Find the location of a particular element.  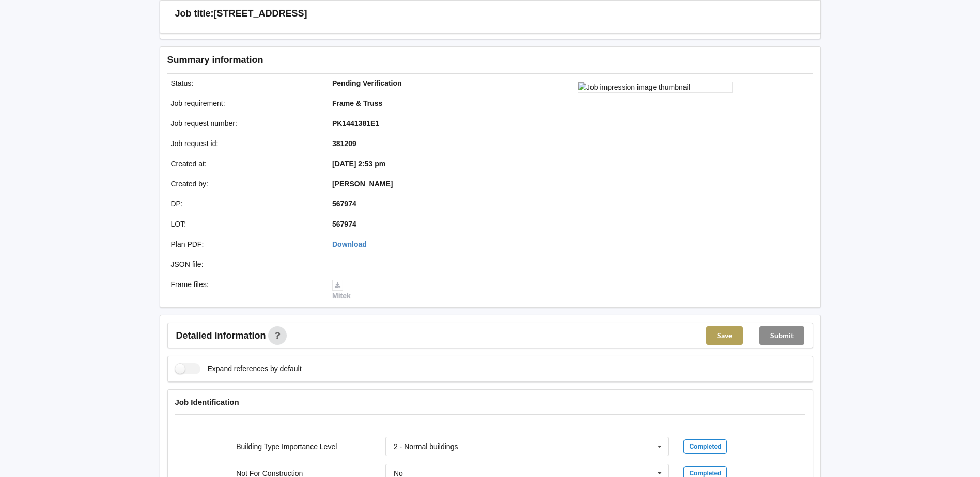

b: Frame & Truss is located at coordinates (357, 103).